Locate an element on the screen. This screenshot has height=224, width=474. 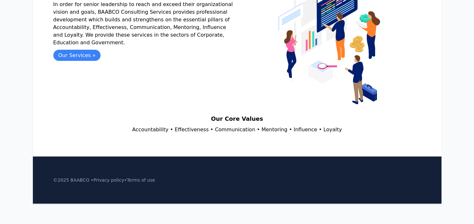
p: In order for senior leadership to reach and exceed their organizational vision and goals, BAABCO ... is located at coordinates (145, 24).